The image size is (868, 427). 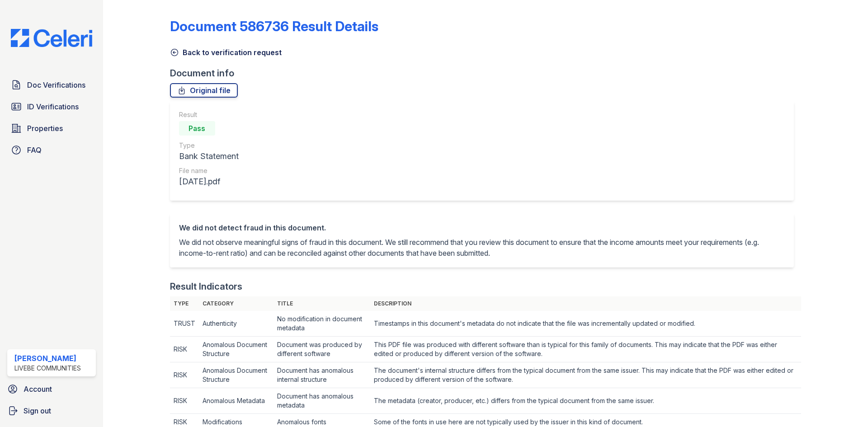 I want to click on span: Sign out, so click(x=37, y=410).